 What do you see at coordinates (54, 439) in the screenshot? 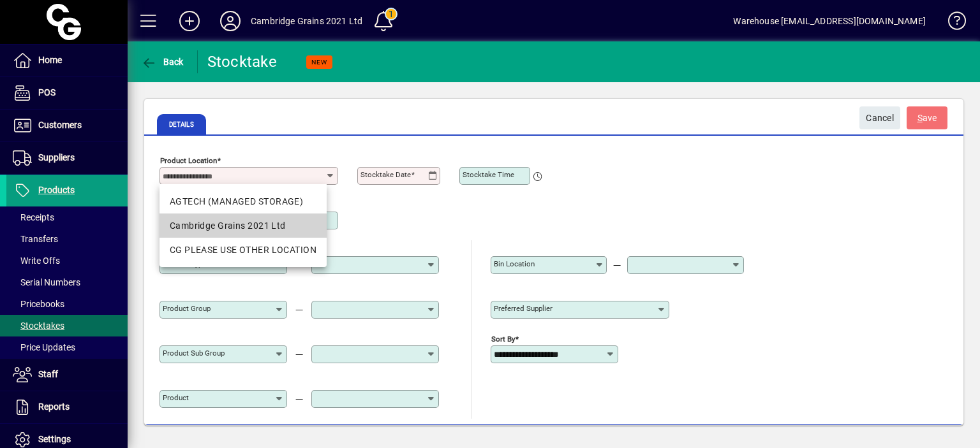
I see `span: Settings` at bounding box center [54, 439].